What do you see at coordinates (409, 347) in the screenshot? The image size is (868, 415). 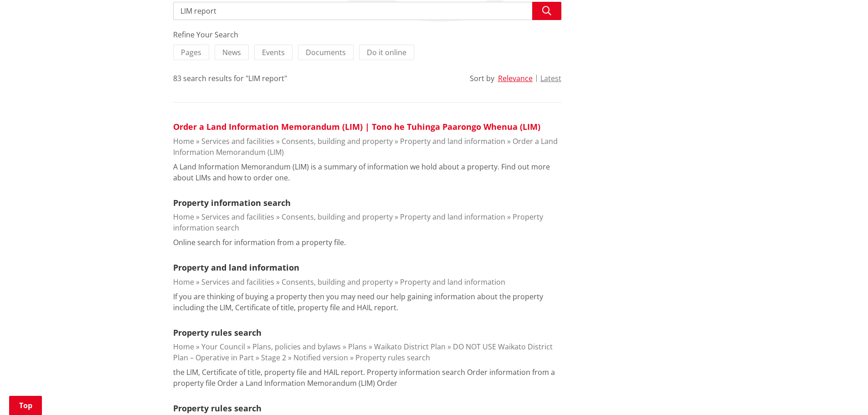 I see `a: Waikato District Plan` at bounding box center [409, 347].